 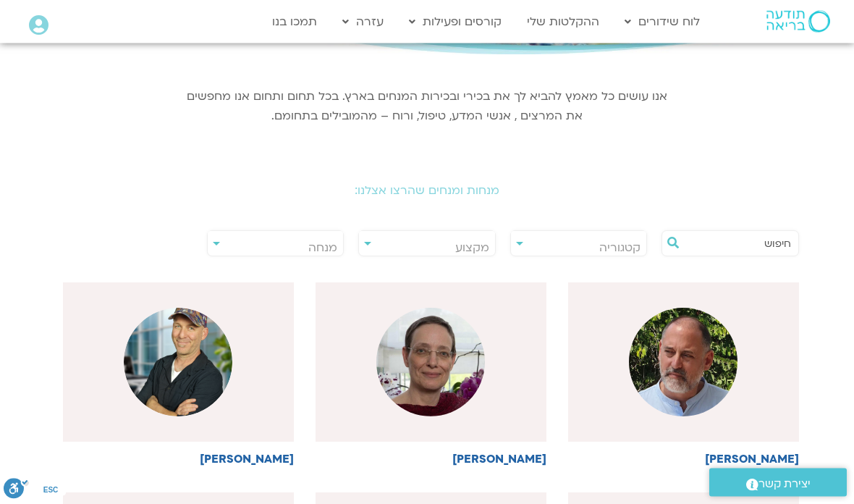 What do you see at coordinates (785, 484) in the screenshot?
I see `span: יצירת קשר` at bounding box center [785, 484].